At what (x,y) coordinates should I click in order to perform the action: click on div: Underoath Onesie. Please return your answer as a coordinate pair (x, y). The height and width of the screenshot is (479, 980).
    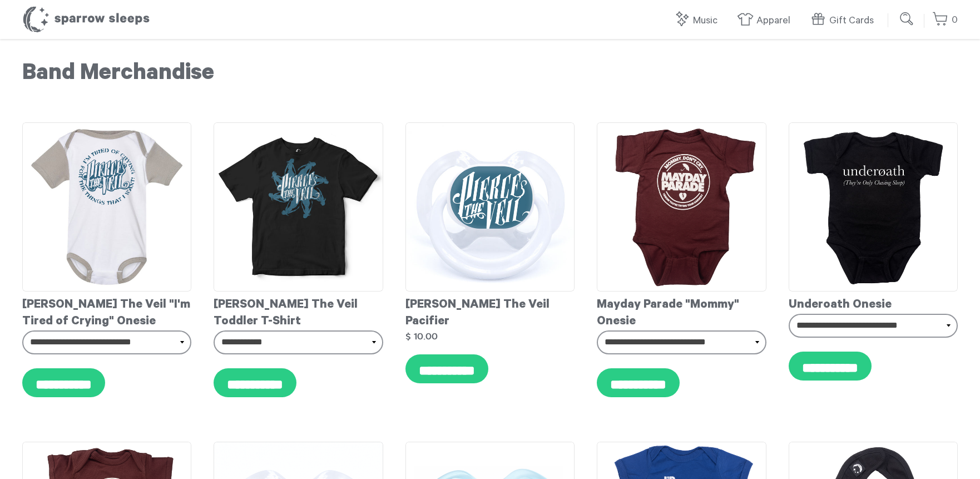
    Looking at the image, I should click on (874, 302).